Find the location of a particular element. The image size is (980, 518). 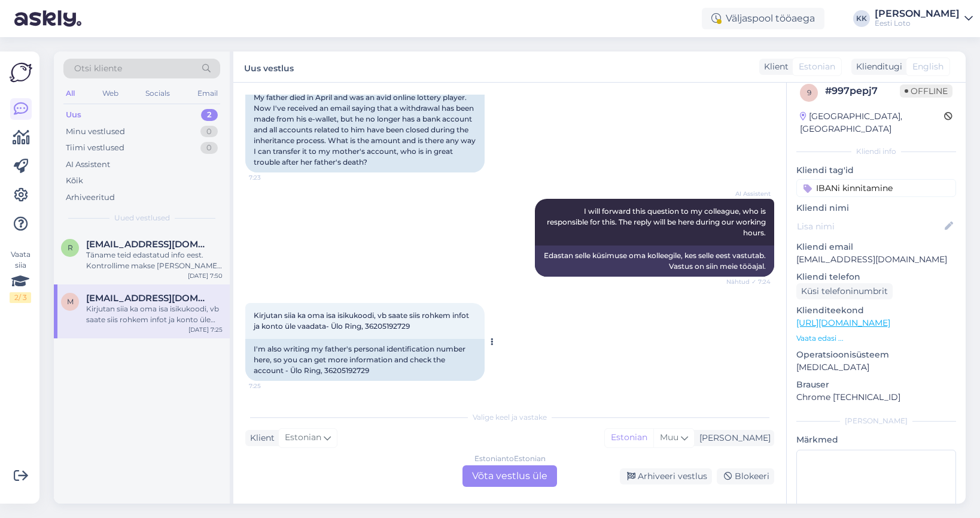

input: Lisa tag is located at coordinates (876, 188).